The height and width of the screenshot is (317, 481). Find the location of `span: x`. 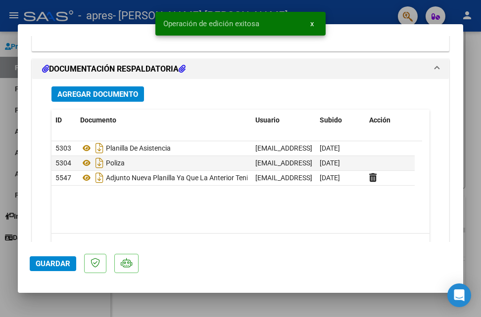

span: x is located at coordinates (312, 24).